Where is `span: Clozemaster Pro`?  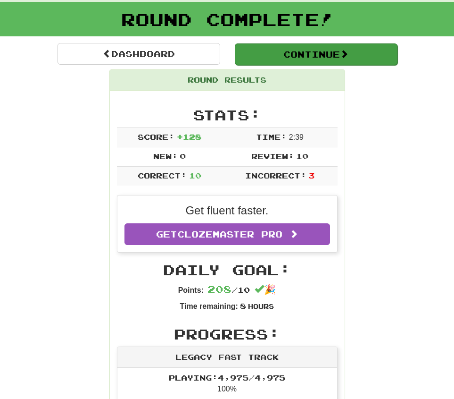
span: Clozemaster Pro is located at coordinates (230, 234).